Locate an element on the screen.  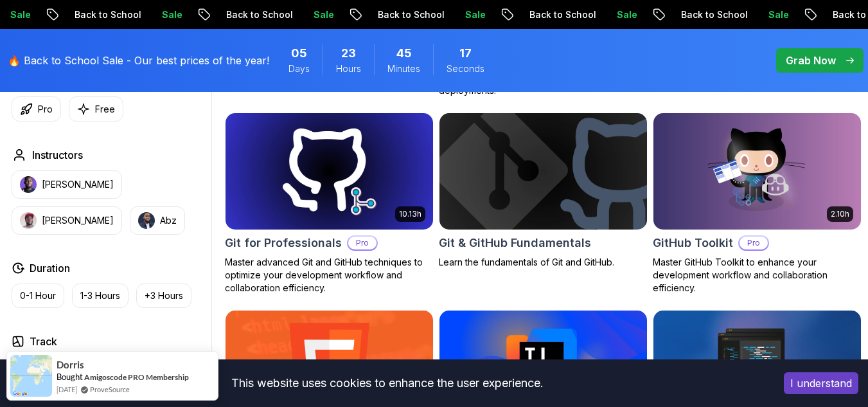
h2: Track is located at coordinates (43, 341).